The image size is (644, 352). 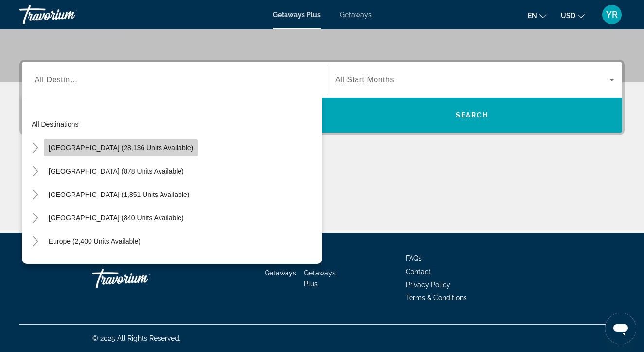 I want to click on span: All destinations, so click(x=55, y=125).